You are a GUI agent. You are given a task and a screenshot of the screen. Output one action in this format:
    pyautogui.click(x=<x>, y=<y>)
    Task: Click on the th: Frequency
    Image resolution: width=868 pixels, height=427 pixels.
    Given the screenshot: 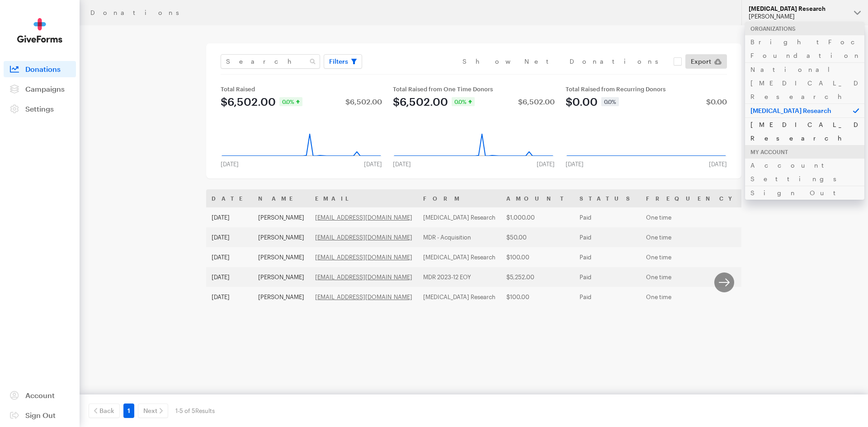 What is the action you would take?
    pyautogui.click(x=693, y=199)
    